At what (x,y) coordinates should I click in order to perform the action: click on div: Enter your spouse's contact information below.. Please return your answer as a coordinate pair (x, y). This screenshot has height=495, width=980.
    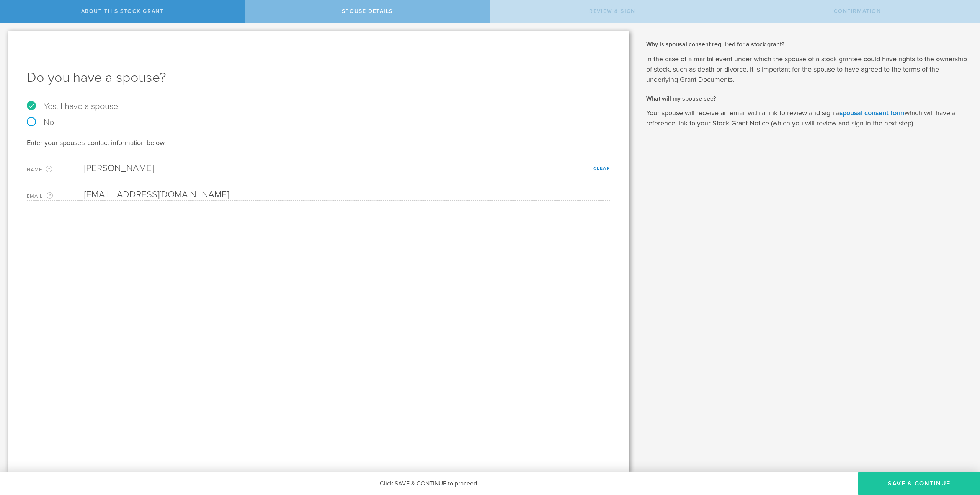
    Looking at the image, I should click on (318, 143).